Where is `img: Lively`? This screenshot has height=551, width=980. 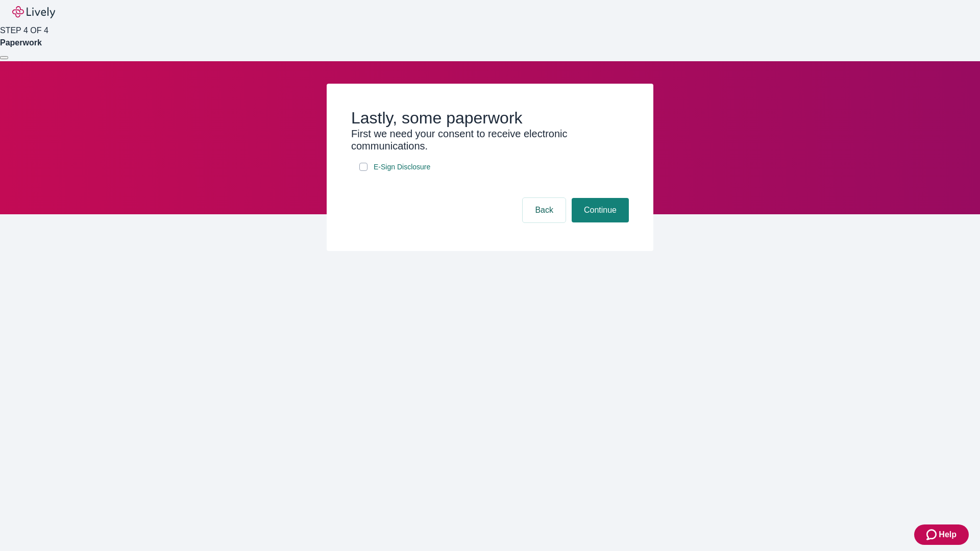 img: Lively is located at coordinates (34, 12).